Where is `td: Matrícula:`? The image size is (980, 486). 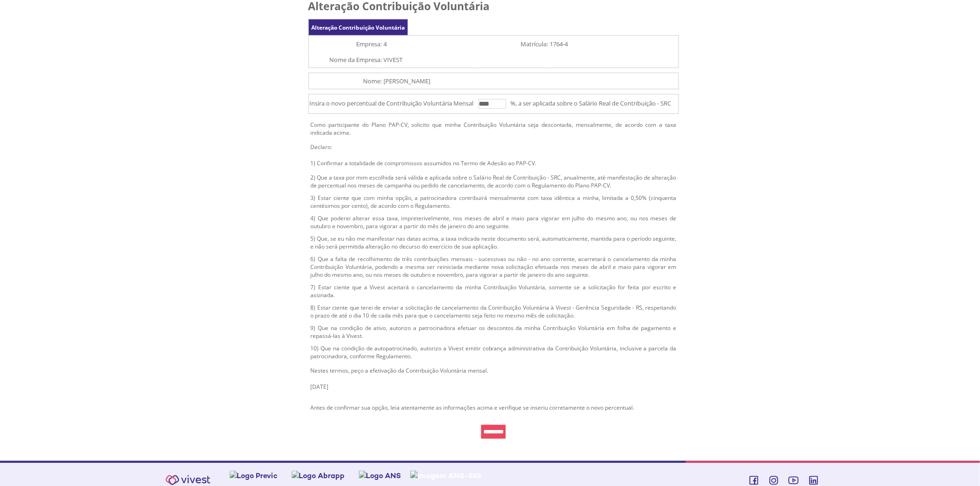
td: Matrícula: is located at coordinates (512, 43).